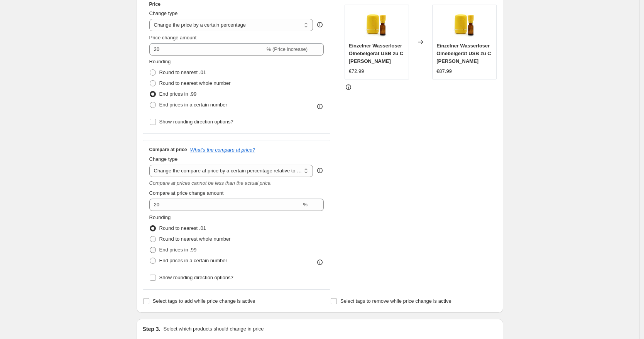 This screenshot has width=644, height=339. What do you see at coordinates (444, 71) in the screenshot?
I see `div: €87.99` at bounding box center [444, 71].